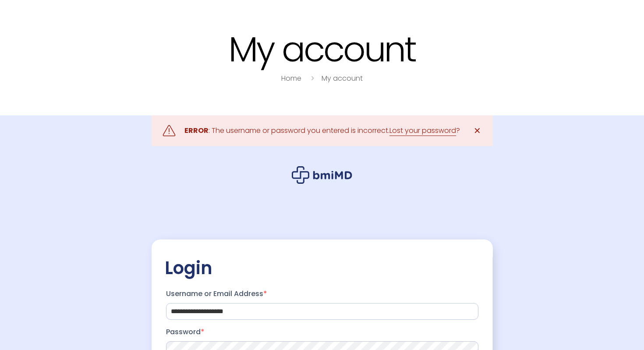 The image size is (644, 350). What do you see at coordinates (342, 78) in the screenshot?
I see `a: My account` at bounding box center [342, 78].